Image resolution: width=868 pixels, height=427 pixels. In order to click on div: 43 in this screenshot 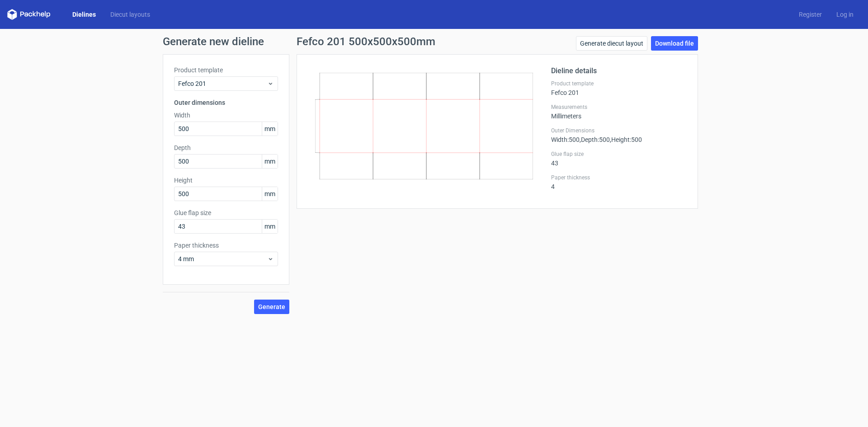, I will do `click(619, 158)`.